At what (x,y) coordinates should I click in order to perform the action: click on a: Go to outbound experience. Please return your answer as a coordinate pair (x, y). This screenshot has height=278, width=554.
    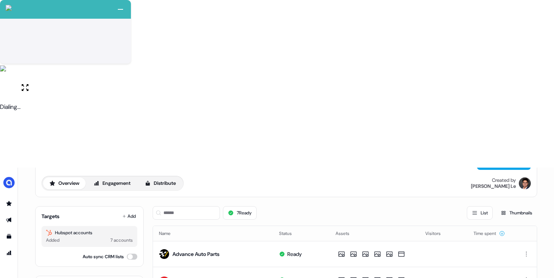
    Looking at the image, I should click on (9, 220).